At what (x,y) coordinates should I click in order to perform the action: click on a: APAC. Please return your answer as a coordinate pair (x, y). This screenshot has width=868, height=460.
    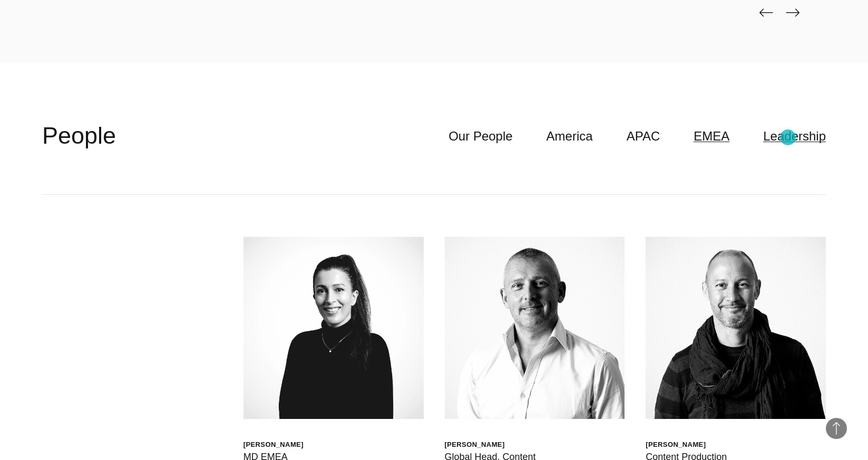
    Looking at the image, I should click on (643, 136).